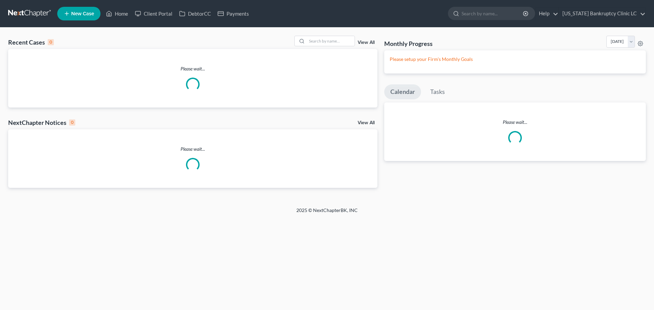 Image resolution: width=654 pixels, height=310 pixels. I want to click on a: DebtorCC, so click(195, 14).